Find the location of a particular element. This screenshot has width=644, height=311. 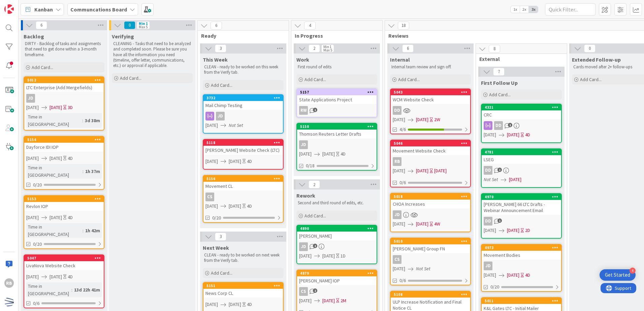

img: Visit kanbanzone.com is located at coordinates (9, 9).